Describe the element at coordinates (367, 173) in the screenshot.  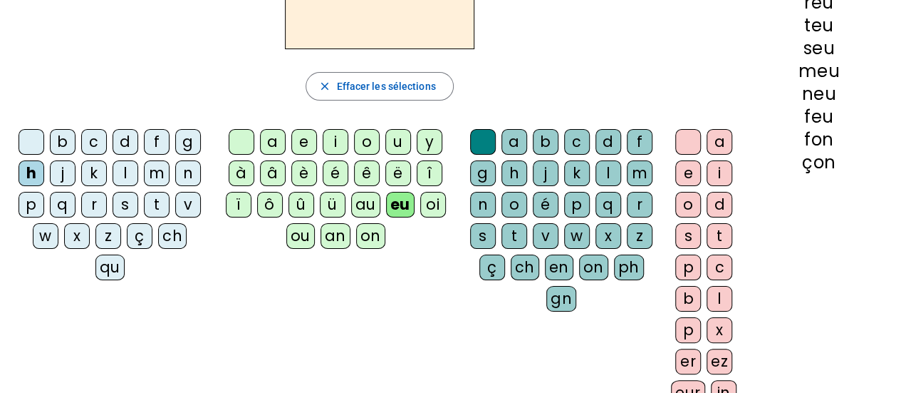
I see `div: ê` at that location.